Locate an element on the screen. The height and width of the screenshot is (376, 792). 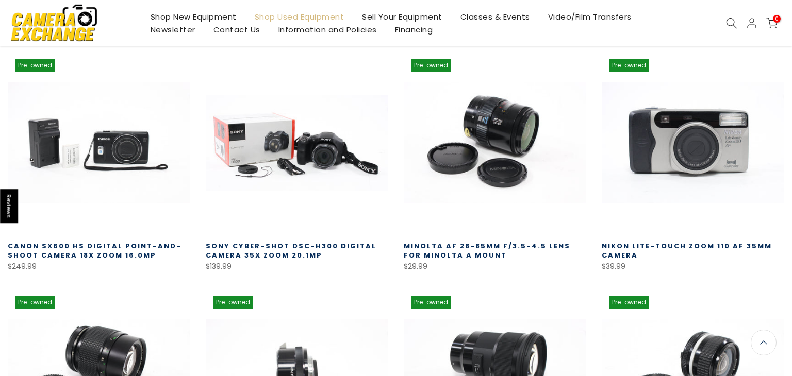
a: 0 is located at coordinates (772, 23).